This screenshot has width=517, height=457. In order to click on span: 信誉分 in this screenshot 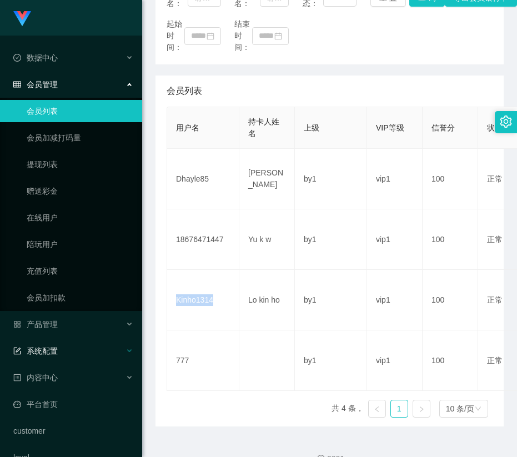, I will do `click(443, 128)`.